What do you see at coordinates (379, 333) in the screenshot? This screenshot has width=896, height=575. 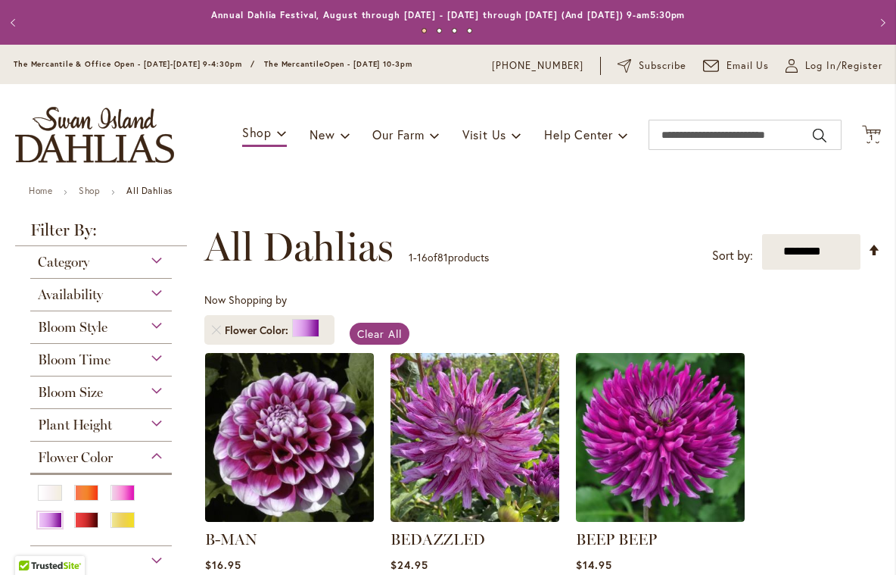 I see `span: Clear All` at bounding box center [379, 333].